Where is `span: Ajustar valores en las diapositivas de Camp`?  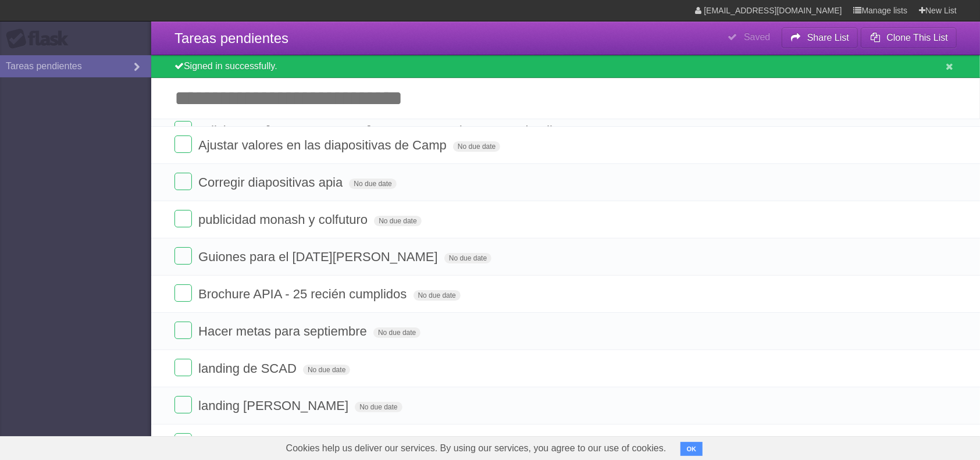
span: Ajustar valores en las diapositivas de Camp is located at coordinates (324, 145).